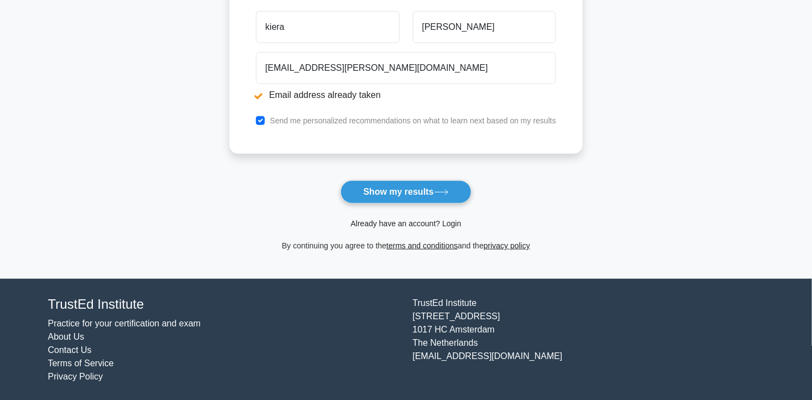 The image size is (812, 400). Describe the element at coordinates (124, 323) in the screenshot. I see `a: Practice for your certification and exam` at that location.